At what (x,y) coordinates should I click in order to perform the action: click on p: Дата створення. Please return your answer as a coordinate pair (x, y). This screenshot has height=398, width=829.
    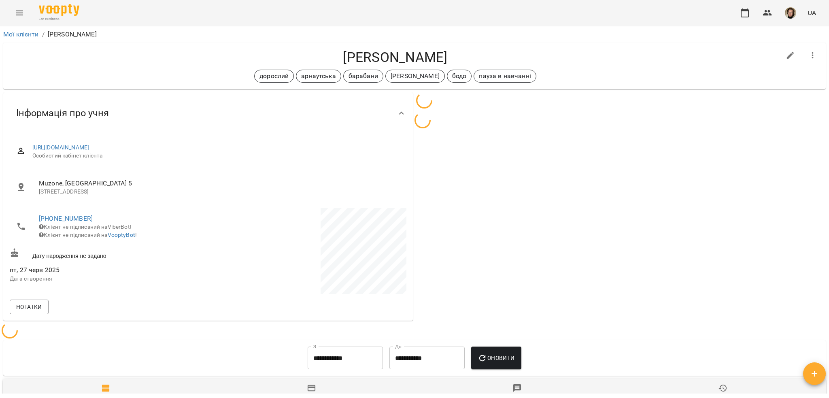
    Looking at the image, I should click on (108, 279).